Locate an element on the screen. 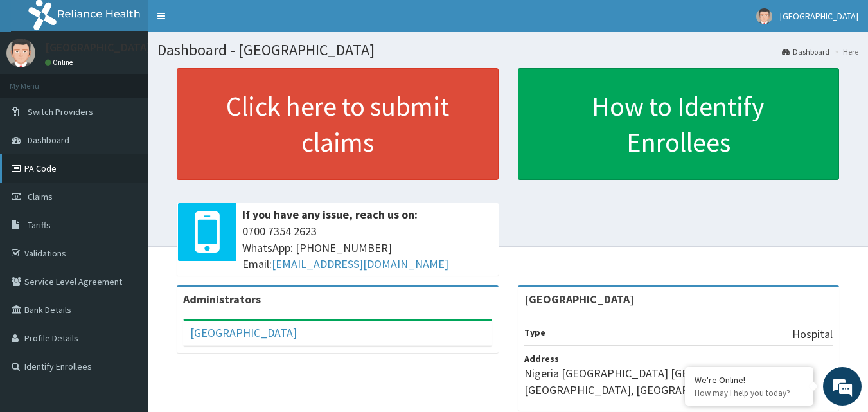 This screenshot has width=868, height=412. b: If you have any issue, reach us on: is located at coordinates (330, 214).